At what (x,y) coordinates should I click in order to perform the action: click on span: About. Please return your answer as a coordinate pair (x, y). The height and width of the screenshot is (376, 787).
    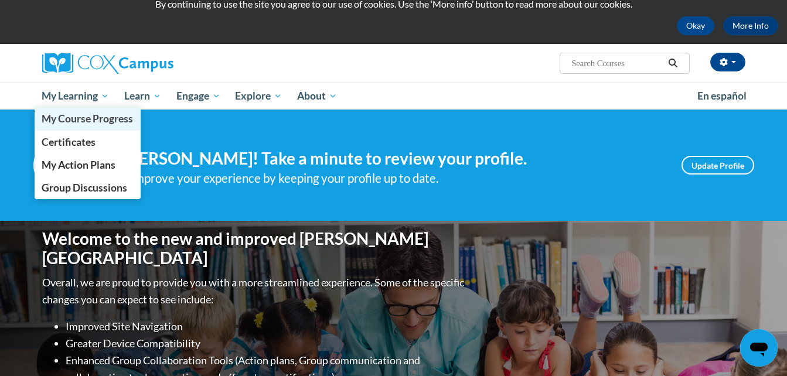
    Looking at the image, I should click on (317, 96).